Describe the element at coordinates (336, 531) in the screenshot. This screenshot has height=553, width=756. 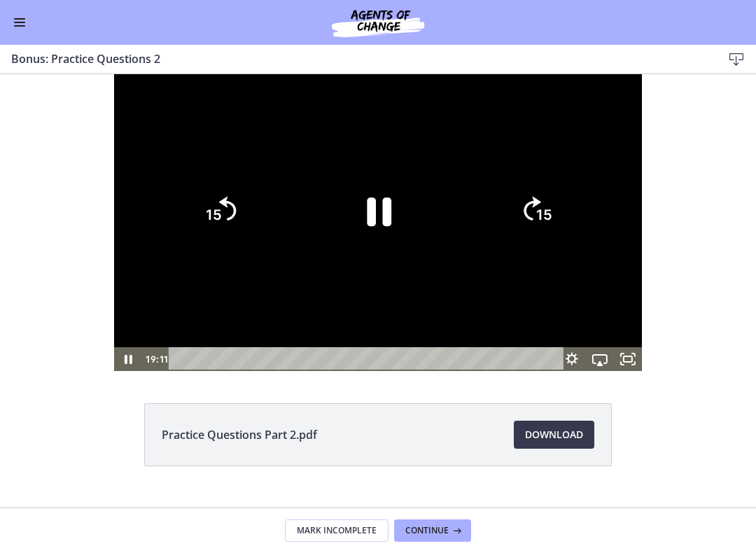
I see `button: Mark Incomplete` at that location.